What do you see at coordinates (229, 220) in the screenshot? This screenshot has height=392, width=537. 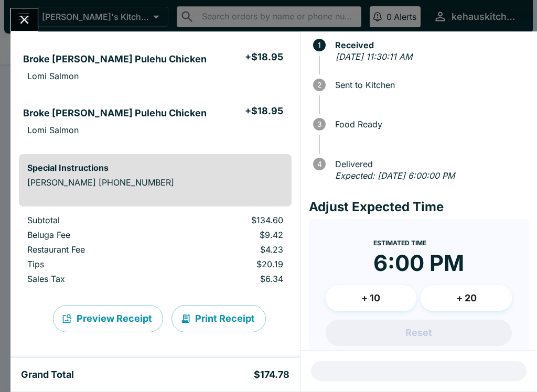 I see `p: $134.60` at bounding box center [229, 220].